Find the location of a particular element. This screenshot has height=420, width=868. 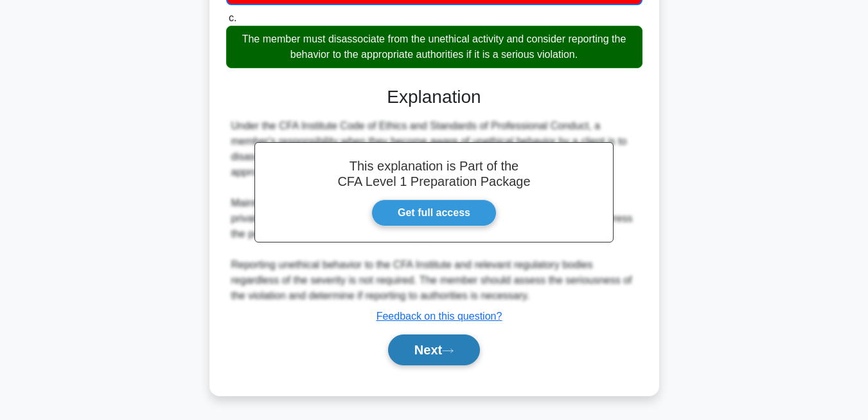

a: Get full access is located at coordinates (434, 213).